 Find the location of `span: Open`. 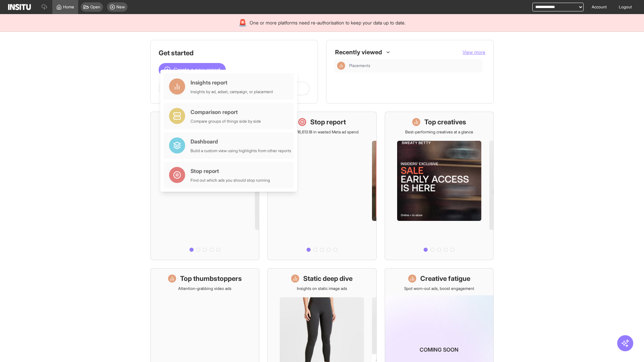

span: Open is located at coordinates (95, 7).